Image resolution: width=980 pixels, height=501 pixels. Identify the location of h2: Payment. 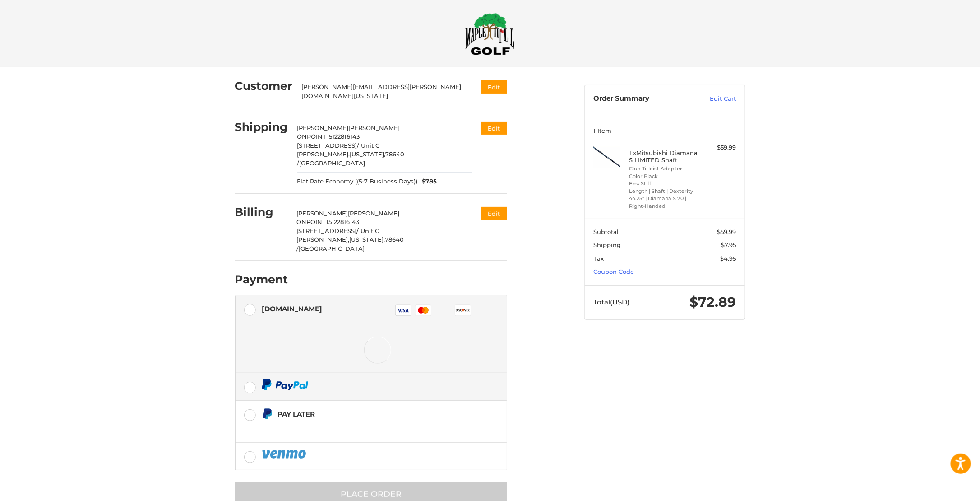
(262, 279).